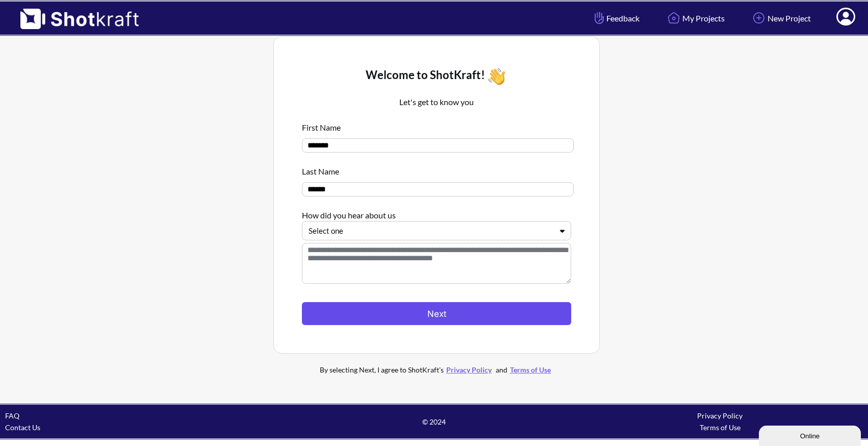 This screenshot has height=446, width=868. Describe the element at coordinates (615, 18) in the screenshot. I see `span: Feedback` at that location.